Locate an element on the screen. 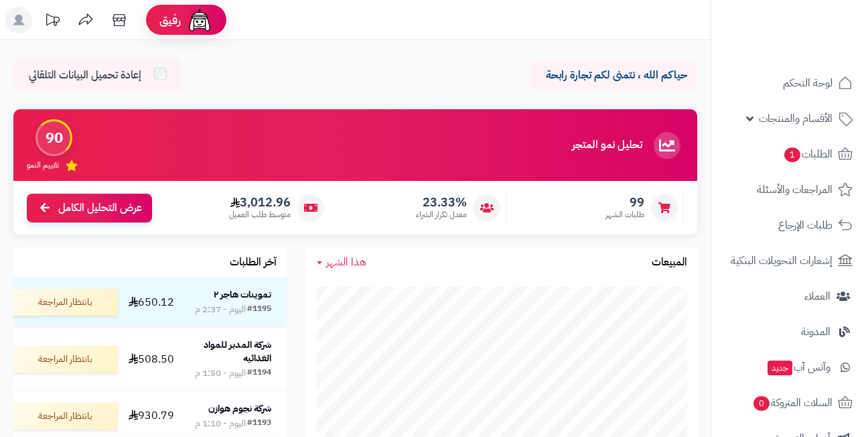  a: لوحة التحكم is located at coordinates (790, 83).